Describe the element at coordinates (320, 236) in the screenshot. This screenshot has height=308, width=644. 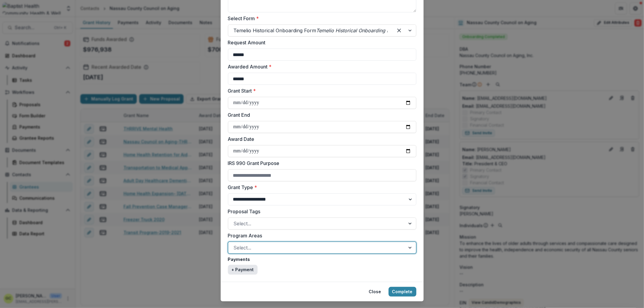
I see `label: Program Areas` at that location.